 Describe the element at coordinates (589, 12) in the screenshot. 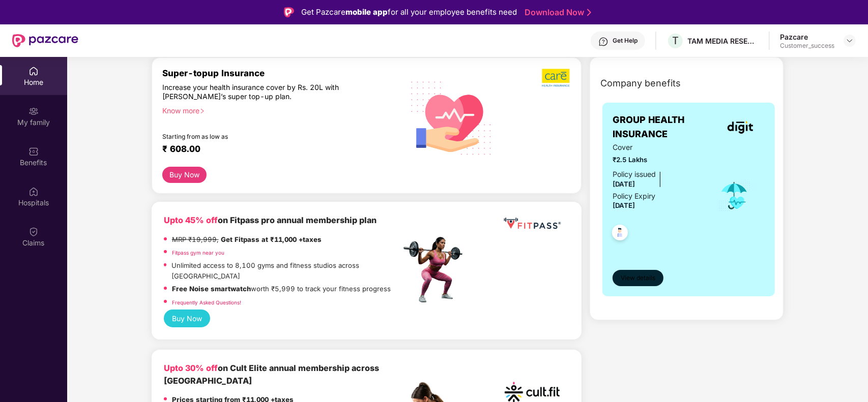

I see `img: Stroke` at that location.